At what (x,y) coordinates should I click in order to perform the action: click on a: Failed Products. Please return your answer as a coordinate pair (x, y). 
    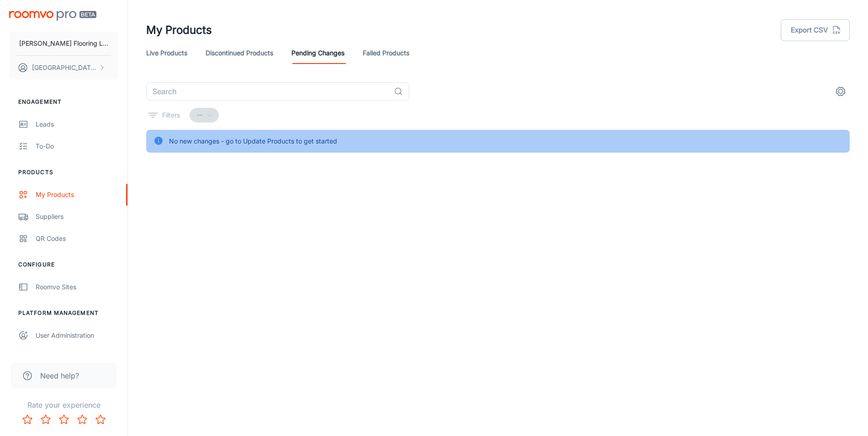
    Looking at the image, I should click on (386, 53).